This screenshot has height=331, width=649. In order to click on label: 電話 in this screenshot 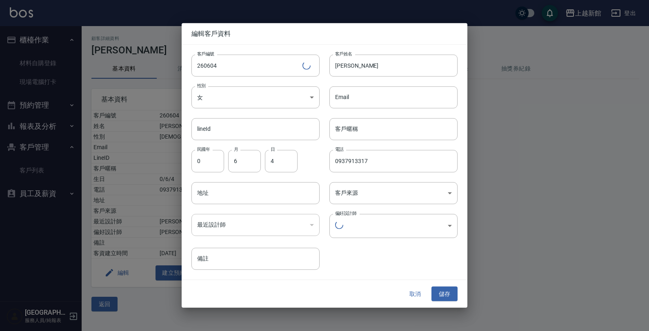, I will do `click(339, 149)`.